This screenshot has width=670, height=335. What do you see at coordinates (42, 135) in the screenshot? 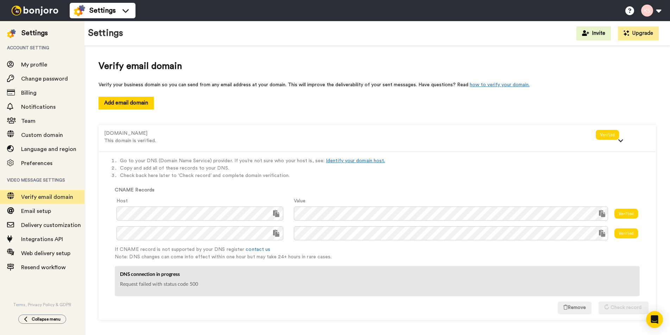
I see `span: Custom domain` at bounding box center [42, 135].